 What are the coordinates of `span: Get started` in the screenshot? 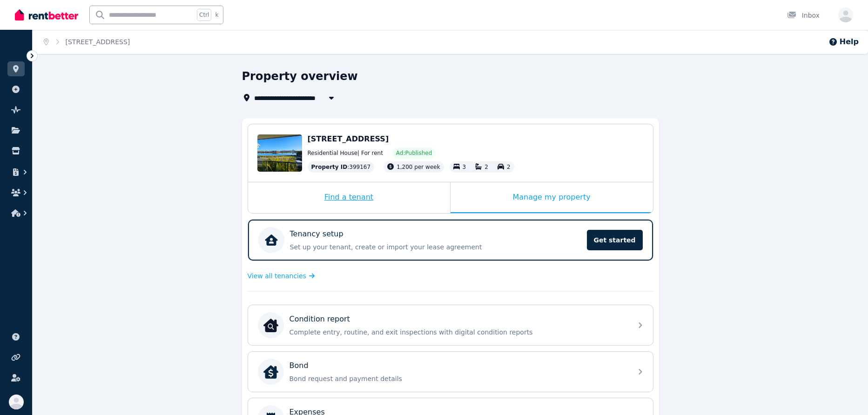 It's located at (615, 240).